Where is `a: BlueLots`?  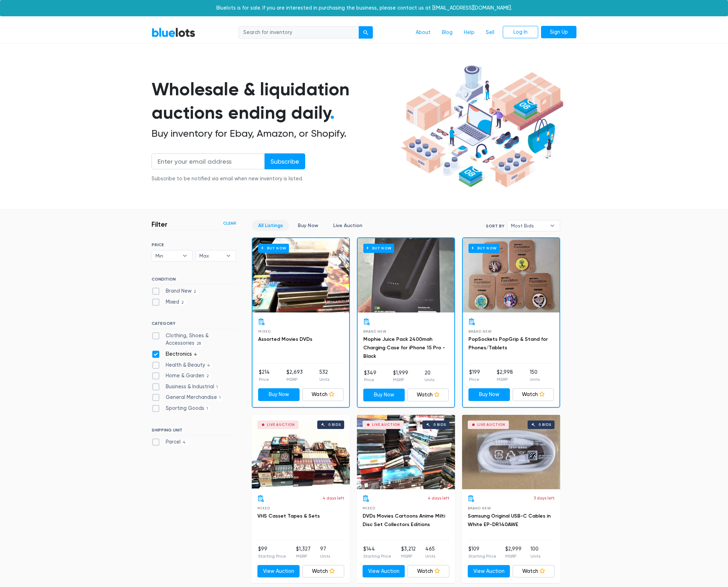 a: BlueLots is located at coordinates (174, 32).